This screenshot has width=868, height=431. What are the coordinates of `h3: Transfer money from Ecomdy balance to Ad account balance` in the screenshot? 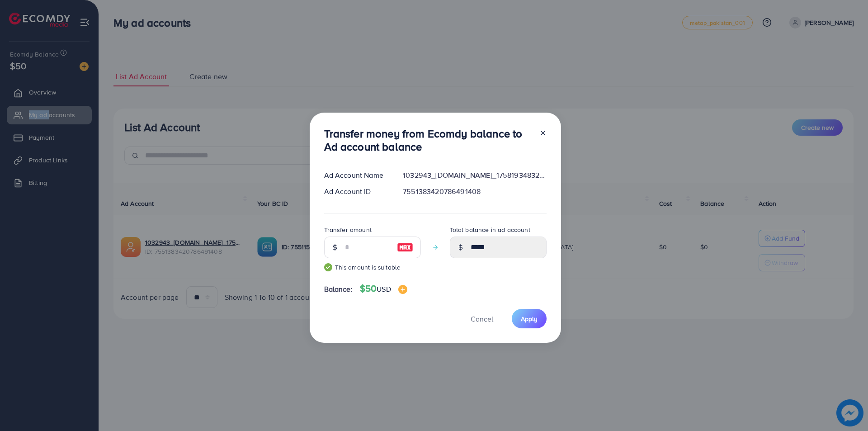 It's located at (428, 140).